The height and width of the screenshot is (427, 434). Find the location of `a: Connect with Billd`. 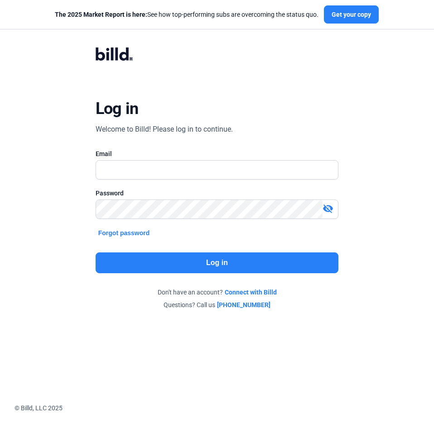

a: Connect with Billd is located at coordinates (250, 292).